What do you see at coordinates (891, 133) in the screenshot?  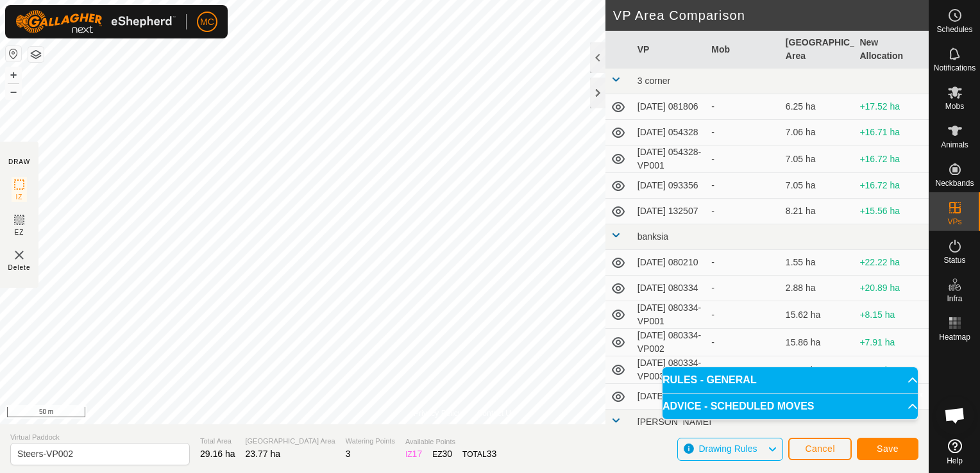 I see `td: +16.71 ha` at bounding box center [891, 133].